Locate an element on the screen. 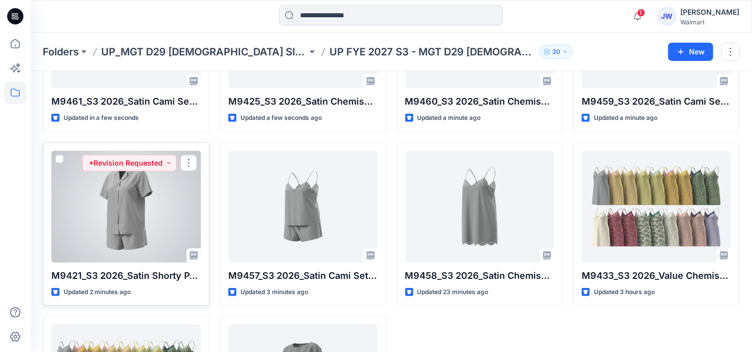 This screenshot has width=752, height=352. p: Updated in a few seconds is located at coordinates (101, 118).